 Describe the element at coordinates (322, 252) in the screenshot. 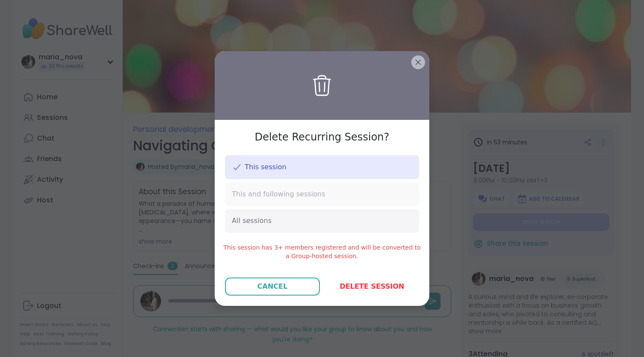

I see `div: This session has 3+ members registered and will be converted to a Group-hosted session.` at that location.